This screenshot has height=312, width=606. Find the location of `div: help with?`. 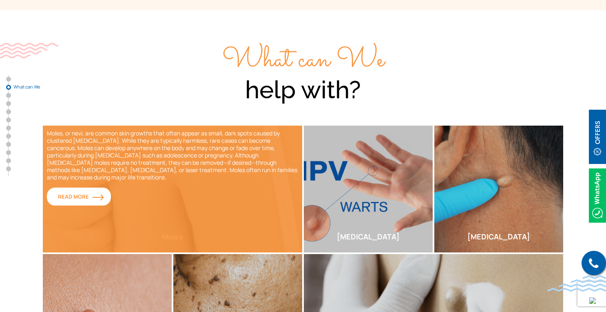

div: help with? is located at coordinates (303, 73).